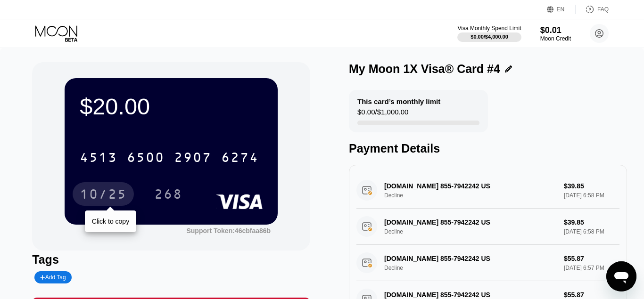 The image size is (644, 299). Describe the element at coordinates (383, 114) in the screenshot. I see `div: $0.00 / $1,000.00` at that location.